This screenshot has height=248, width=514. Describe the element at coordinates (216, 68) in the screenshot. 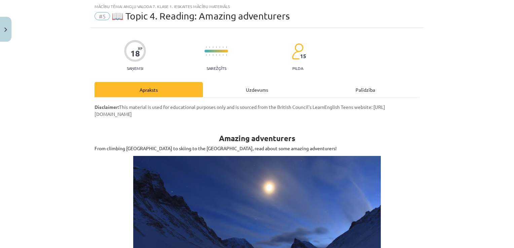

I see `p: Sarežģīts` at that location.